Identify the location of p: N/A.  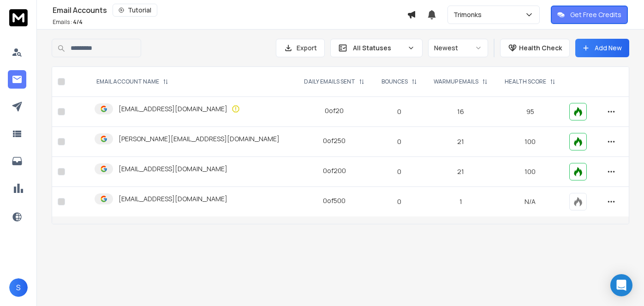
(530, 202).